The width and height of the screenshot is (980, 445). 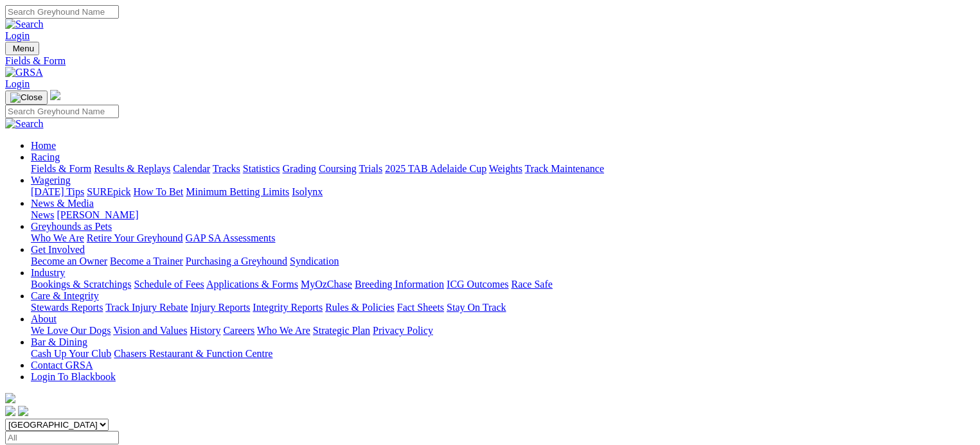 I want to click on div: About, so click(x=503, y=331).